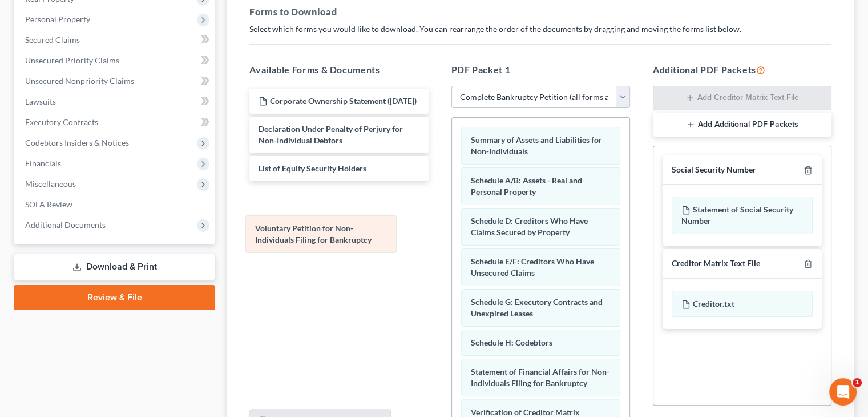  I want to click on a: Secured Claims, so click(115, 40).